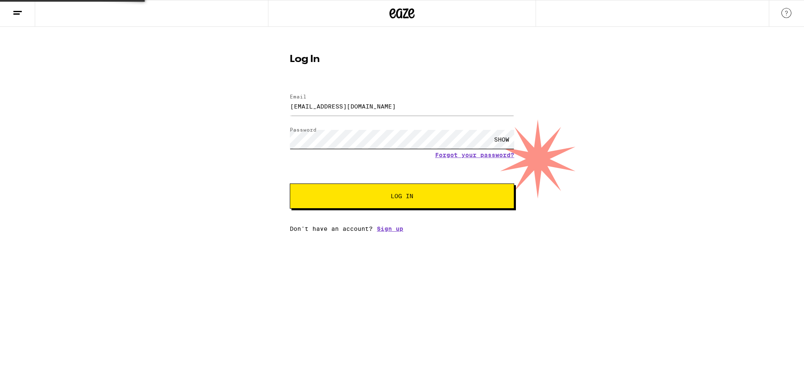  What do you see at coordinates (402, 196) in the screenshot?
I see `span: Log In` at bounding box center [402, 196].